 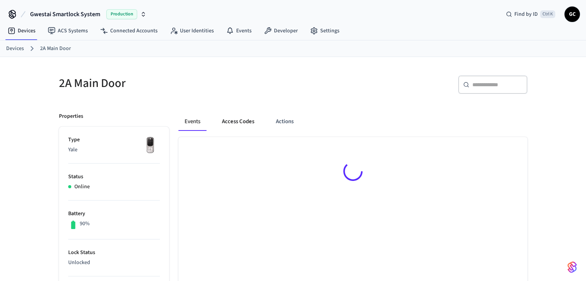 I want to click on a: Events, so click(x=239, y=31).